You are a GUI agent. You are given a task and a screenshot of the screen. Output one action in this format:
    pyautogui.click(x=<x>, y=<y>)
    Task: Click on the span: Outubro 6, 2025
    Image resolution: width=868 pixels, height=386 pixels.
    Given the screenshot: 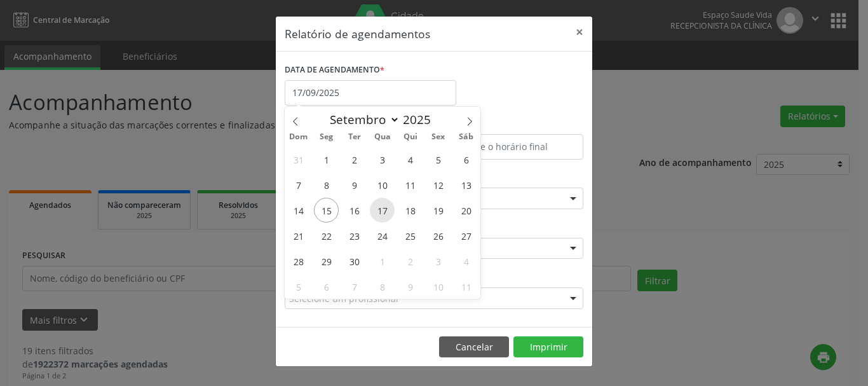 What is the action you would take?
    pyautogui.click(x=326, y=286)
    